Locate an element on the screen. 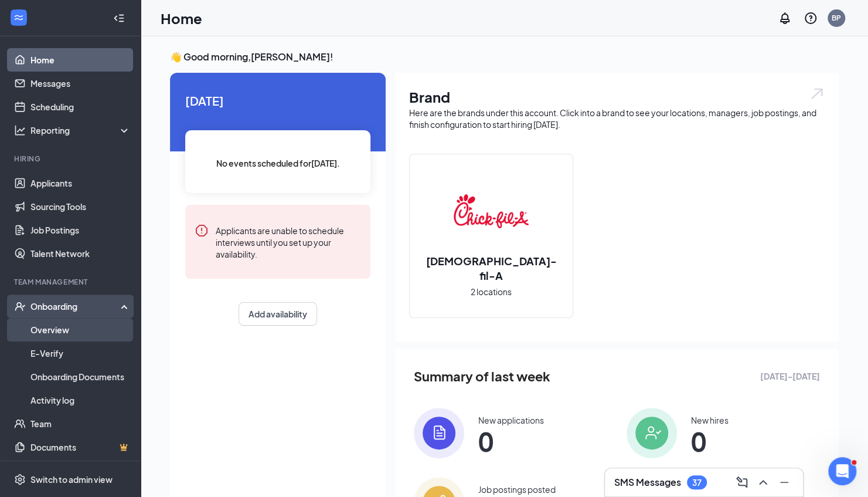  h3: SMS Messages is located at coordinates (648, 482).